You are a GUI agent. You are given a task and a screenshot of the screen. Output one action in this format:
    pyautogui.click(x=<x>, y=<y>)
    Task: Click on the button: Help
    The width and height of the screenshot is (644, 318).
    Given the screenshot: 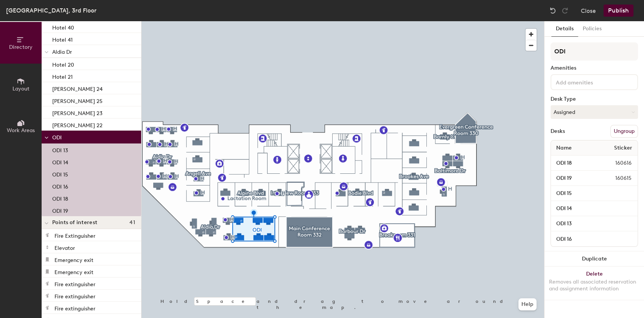 What is the action you would take?
    pyautogui.click(x=528, y=304)
    